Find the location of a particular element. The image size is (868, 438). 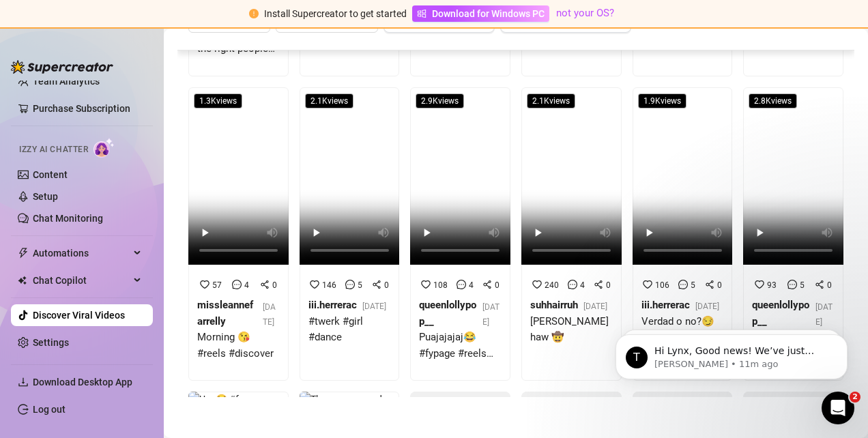

span: 1.9K views is located at coordinates (662, 101).